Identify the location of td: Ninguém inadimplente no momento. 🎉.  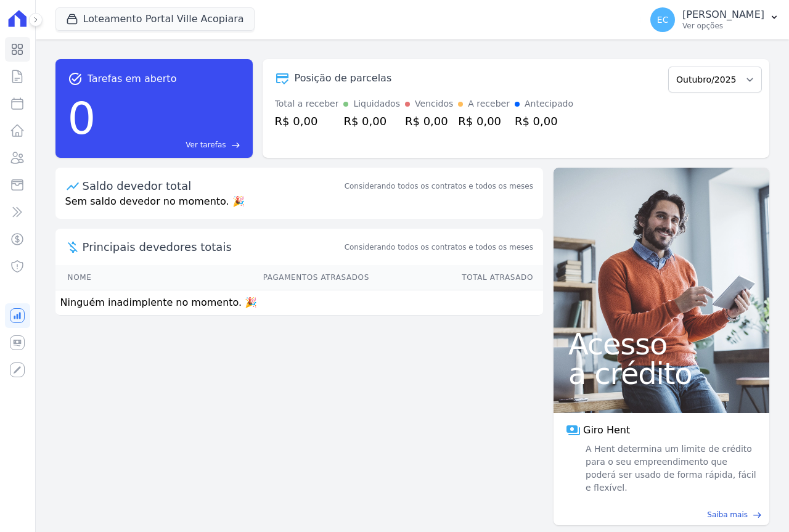
(299, 303).